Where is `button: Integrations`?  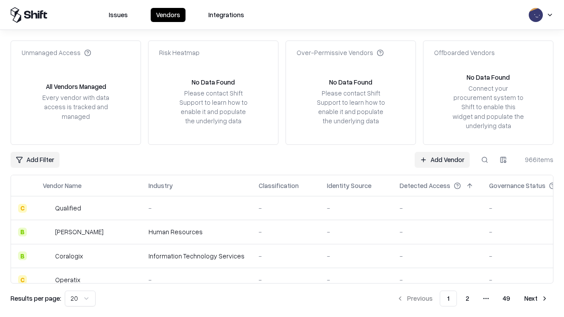 button: Integrations is located at coordinates (226, 15).